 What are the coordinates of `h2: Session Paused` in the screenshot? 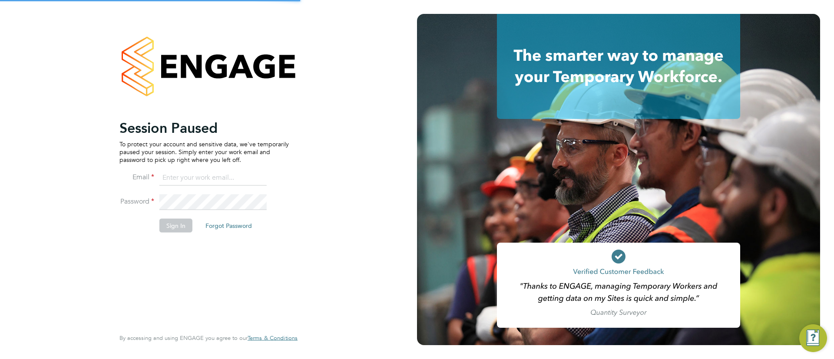 It's located at (204, 128).